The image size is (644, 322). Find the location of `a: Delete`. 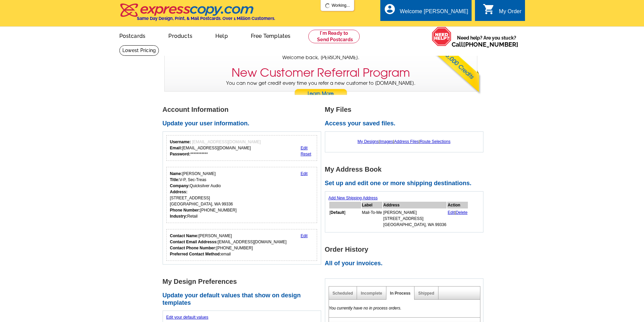

a: Delete is located at coordinates (461, 212).